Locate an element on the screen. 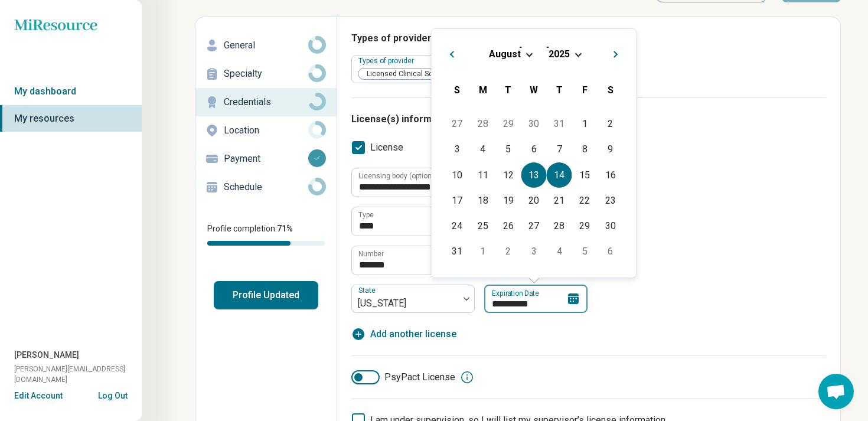 Image resolution: width=868 pixels, height=421 pixels. p: Credentials is located at coordinates (266, 102).